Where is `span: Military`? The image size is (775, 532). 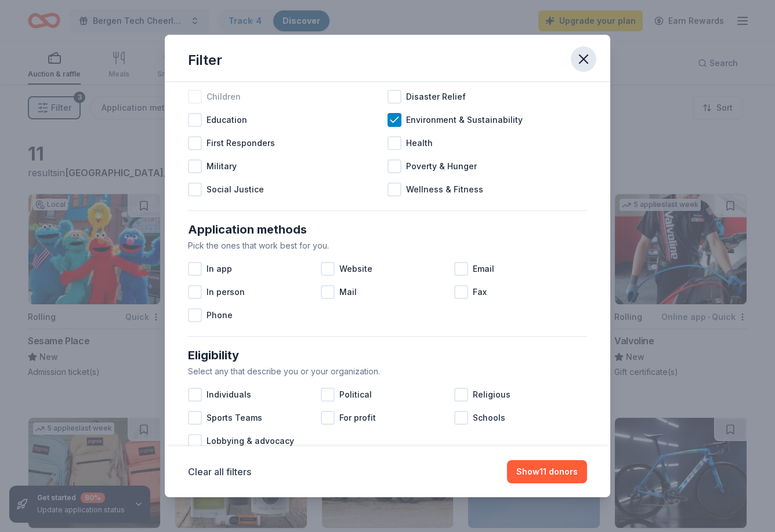 span: Military is located at coordinates (221, 166).